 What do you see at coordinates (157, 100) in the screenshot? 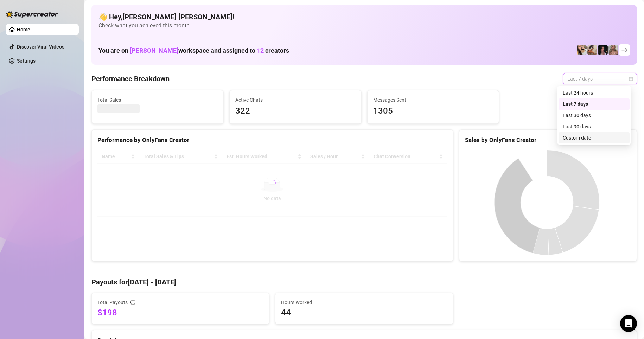
I see `span: Total Sales` at bounding box center [157, 100].